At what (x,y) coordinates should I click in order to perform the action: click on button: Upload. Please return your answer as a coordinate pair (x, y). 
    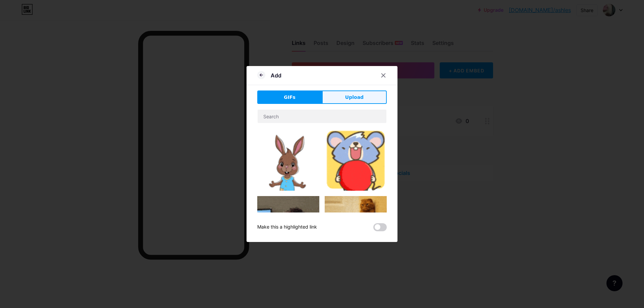
    Looking at the image, I should click on (354, 97).